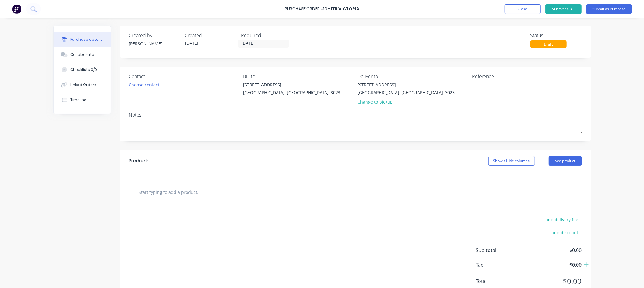 This screenshot has width=644, height=288. I want to click on div: Change to pickup, so click(406, 102).